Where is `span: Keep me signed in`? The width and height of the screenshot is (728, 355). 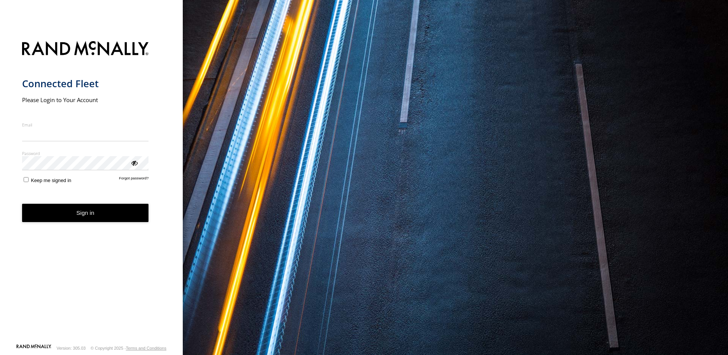 span: Keep me signed in is located at coordinates (51, 180).